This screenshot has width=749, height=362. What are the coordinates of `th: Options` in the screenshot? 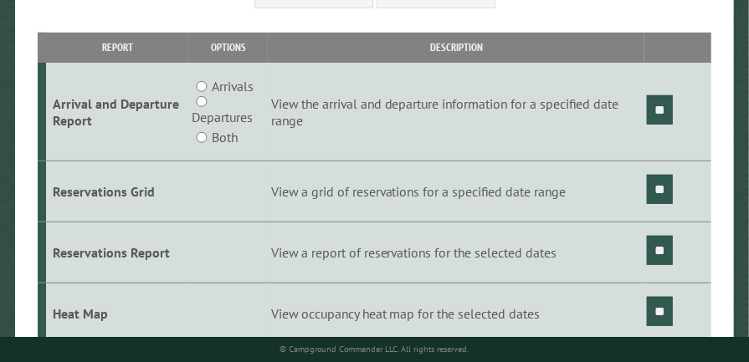 It's located at (229, 47).